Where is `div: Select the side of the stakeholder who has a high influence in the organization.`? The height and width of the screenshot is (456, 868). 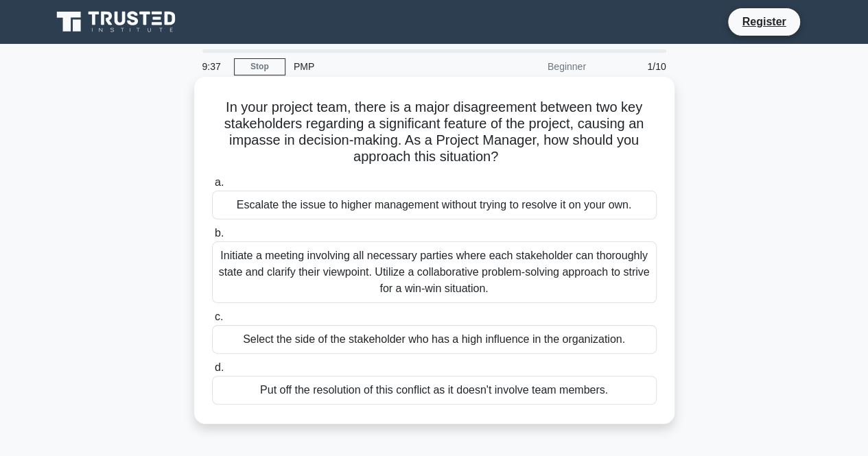
div: Select the side of the stakeholder who has a high influence in the organization. is located at coordinates (434, 340).